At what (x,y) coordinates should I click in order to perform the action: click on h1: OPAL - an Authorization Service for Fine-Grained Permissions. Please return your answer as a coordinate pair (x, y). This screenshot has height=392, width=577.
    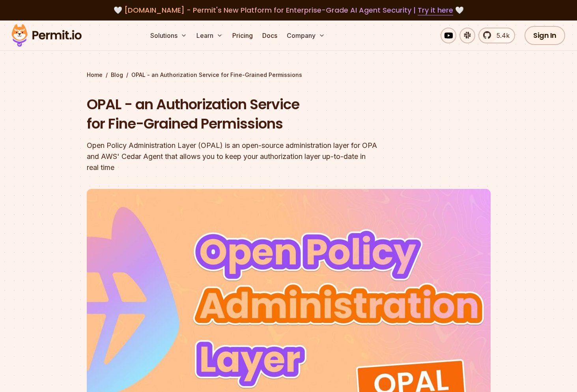
    Looking at the image, I should click on (238, 114).